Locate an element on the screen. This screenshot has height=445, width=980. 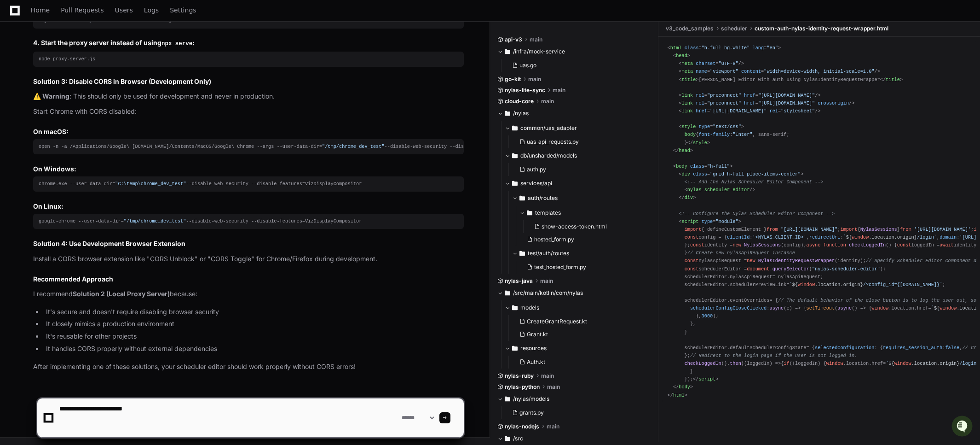
span: div is located at coordinates (685, 174).